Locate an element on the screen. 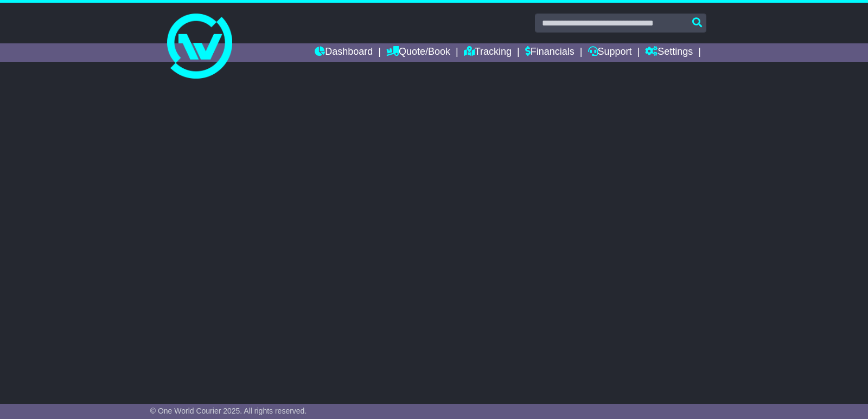  a: Tracking is located at coordinates (487, 52).